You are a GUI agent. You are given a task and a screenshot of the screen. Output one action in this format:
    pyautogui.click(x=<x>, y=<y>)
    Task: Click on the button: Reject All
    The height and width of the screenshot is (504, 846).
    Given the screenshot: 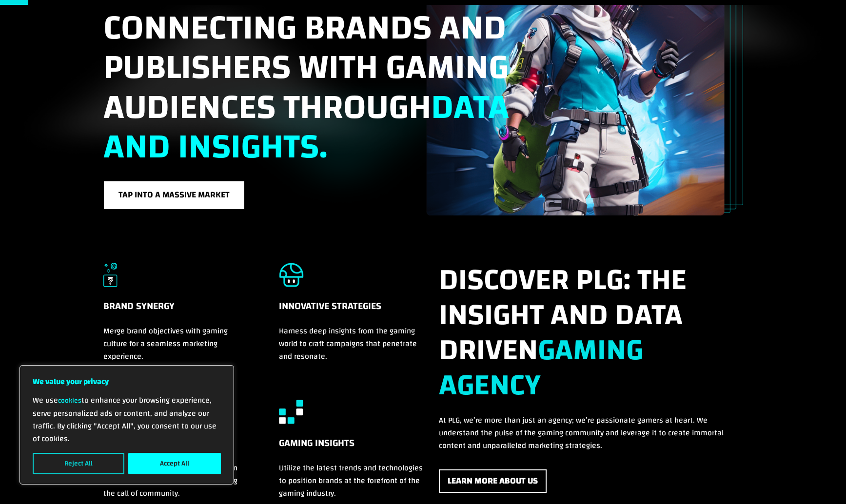 What is the action you would take?
    pyautogui.click(x=79, y=463)
    